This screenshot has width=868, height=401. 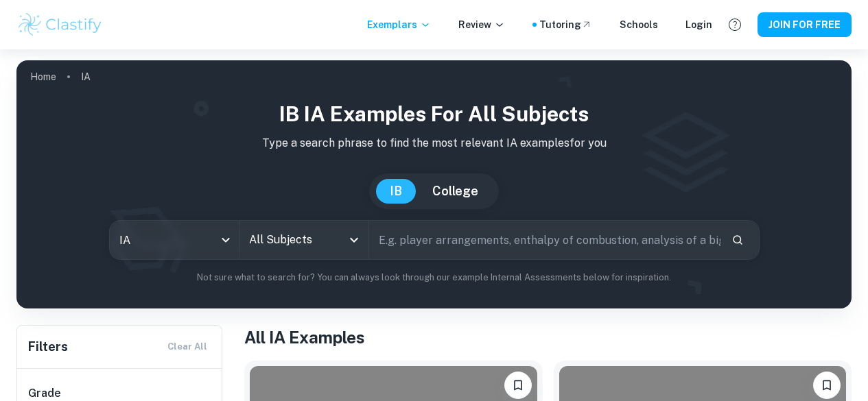 I want to click on button: Help and Feedback, so click(x=735, y=25).